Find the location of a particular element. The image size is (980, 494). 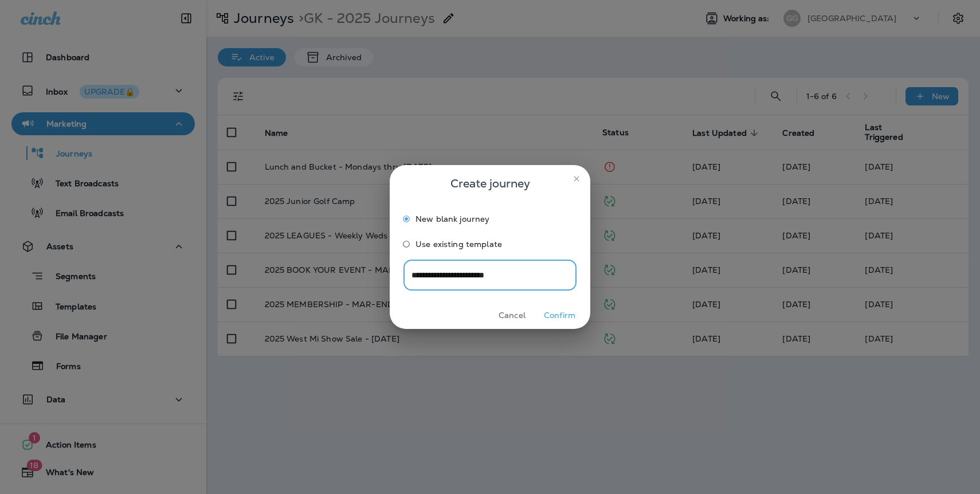

button: Cancel is located at coordinates (512, 315).